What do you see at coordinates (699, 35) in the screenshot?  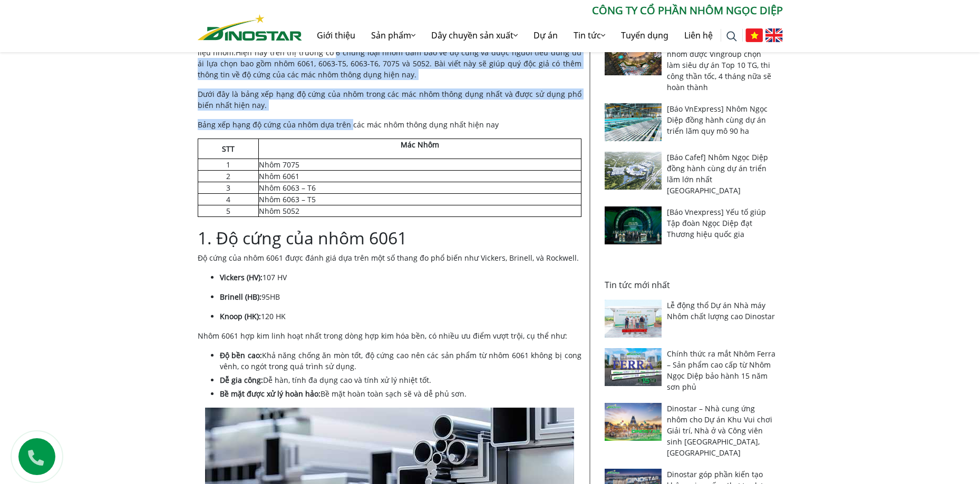 I see `a: Liên hệ` at bounding box center [699, 35].